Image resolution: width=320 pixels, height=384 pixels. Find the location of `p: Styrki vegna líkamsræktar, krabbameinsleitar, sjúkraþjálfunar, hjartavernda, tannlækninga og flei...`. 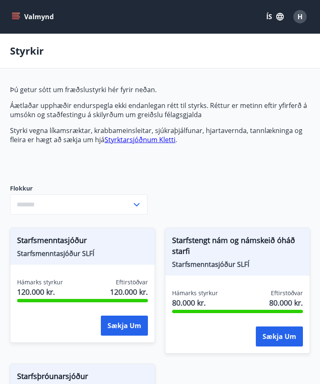

p: Styrki vegna líkamsræktar, krabbameinsleitar, sjúkraþjálfunar, hjartavernda, tannlækninga og flei... is located at coordinates (160, 135).